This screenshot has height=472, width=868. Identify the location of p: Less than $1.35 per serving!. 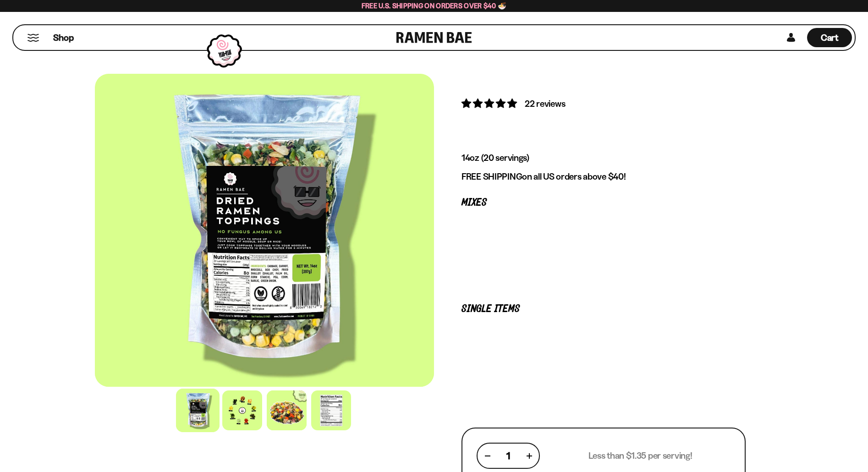
(641, 455).